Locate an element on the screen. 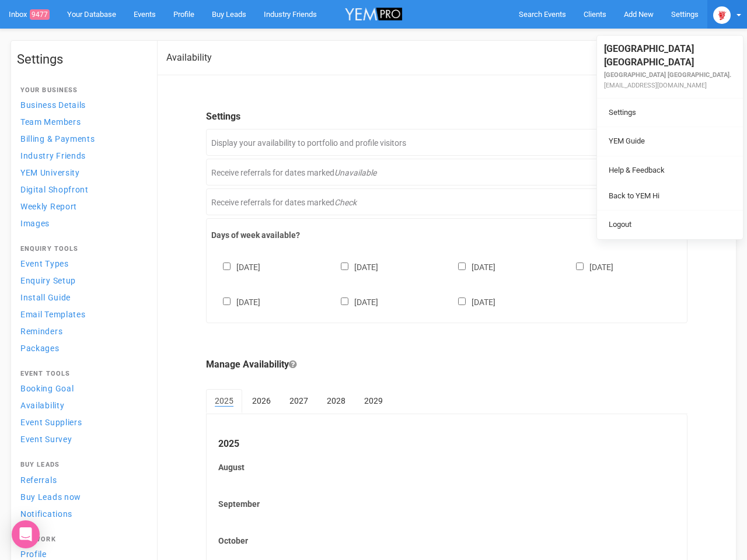 The image size is (747, 560). a: Event Types is located at coordinates (81, 263).